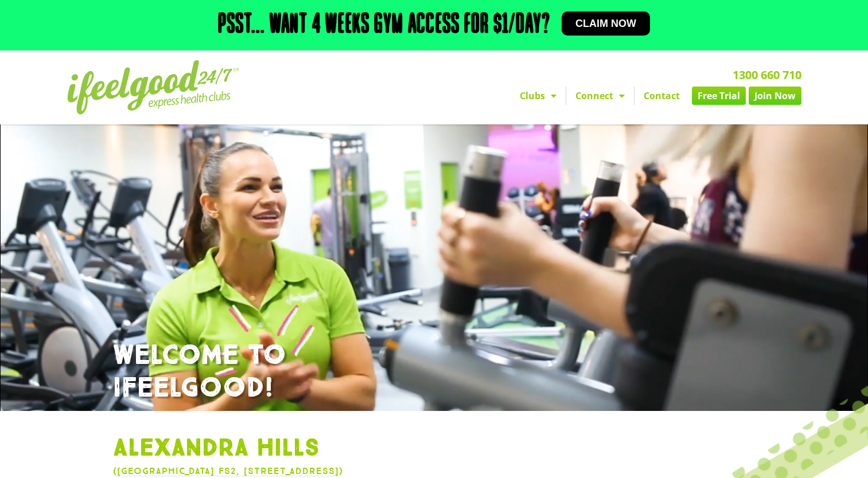 The height and width of the screenshot is (478, 868). What do you see at coordinates (775, 96) in the screenshot?
I see `a: Join Now` at bounding box center [775, 96].